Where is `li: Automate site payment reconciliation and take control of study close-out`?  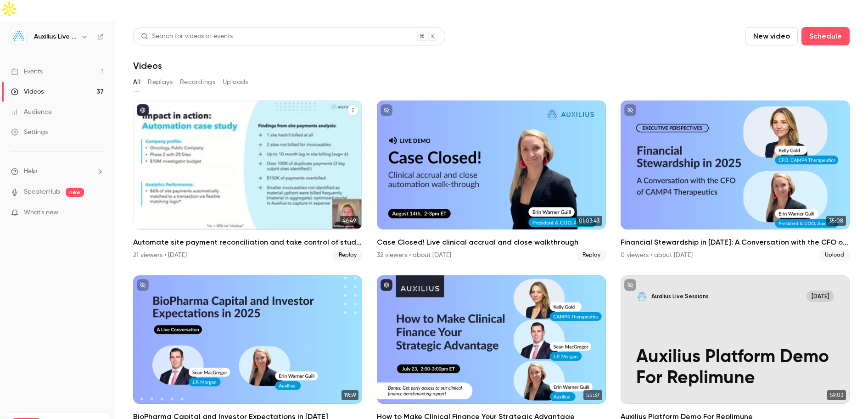
li: Automate site payment reconciliation and take control of study close-out is located at coordinates (248, 181).